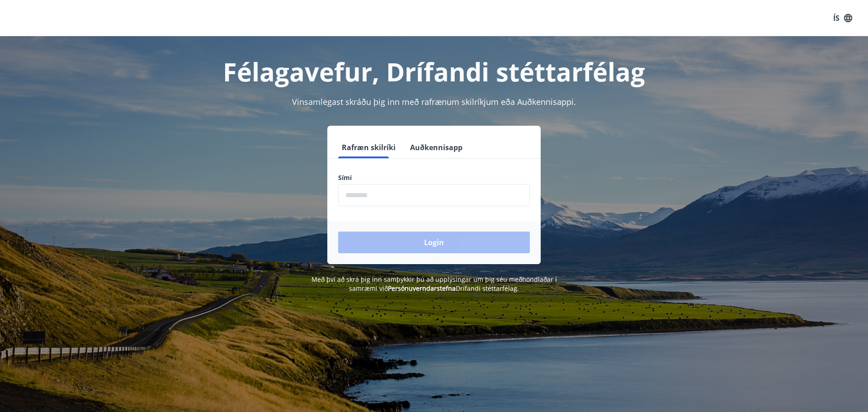 This screenshot has width=868, height=412. I want to click on a: Persónuverndarstefna, so click(422, 288).